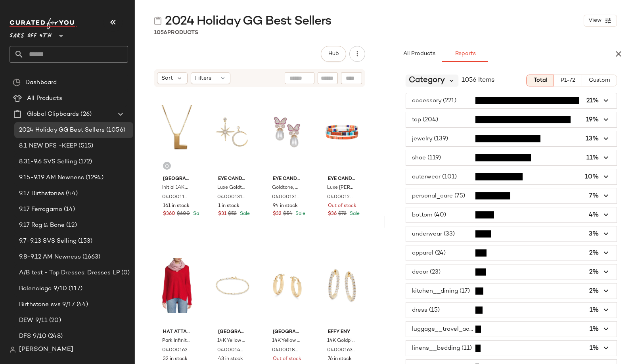 This screenshot has height=364, width=636. I want to click on span: 9.15-9.19 AM Newness, so click(52, 178).